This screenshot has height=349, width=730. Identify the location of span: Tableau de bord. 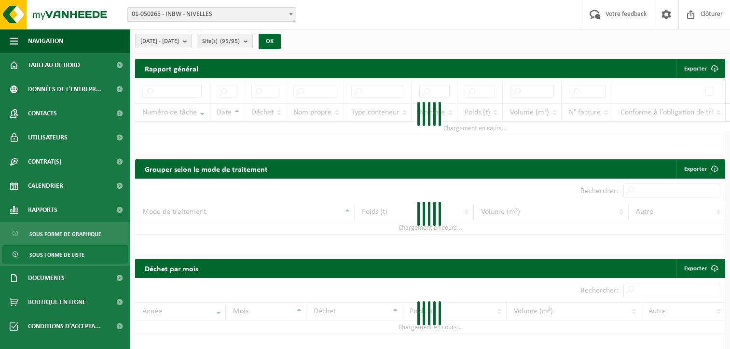
(54, 65).